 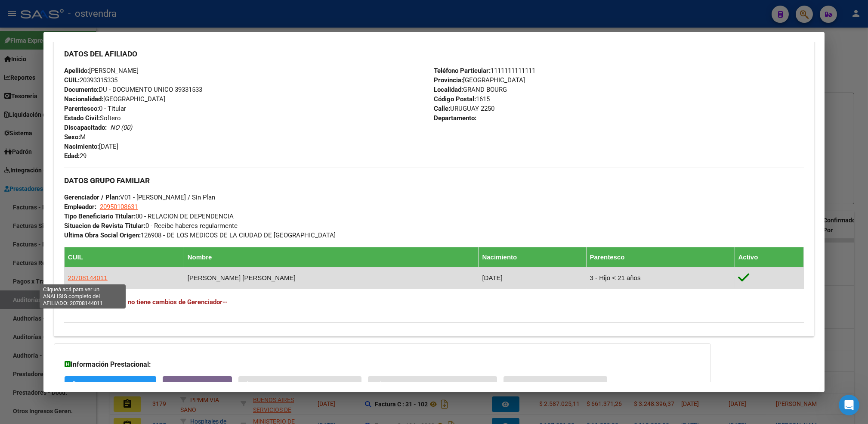 I want to click on span: Soltero, so click(x=92, y=118).